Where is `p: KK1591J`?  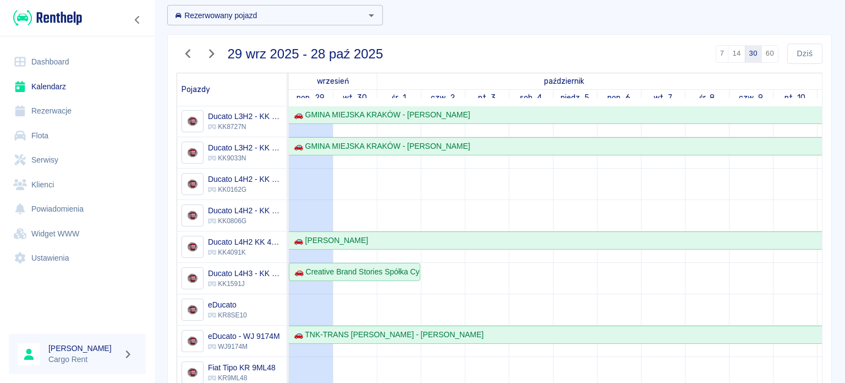
p: KK1591J is located at coordinates (245, 283).